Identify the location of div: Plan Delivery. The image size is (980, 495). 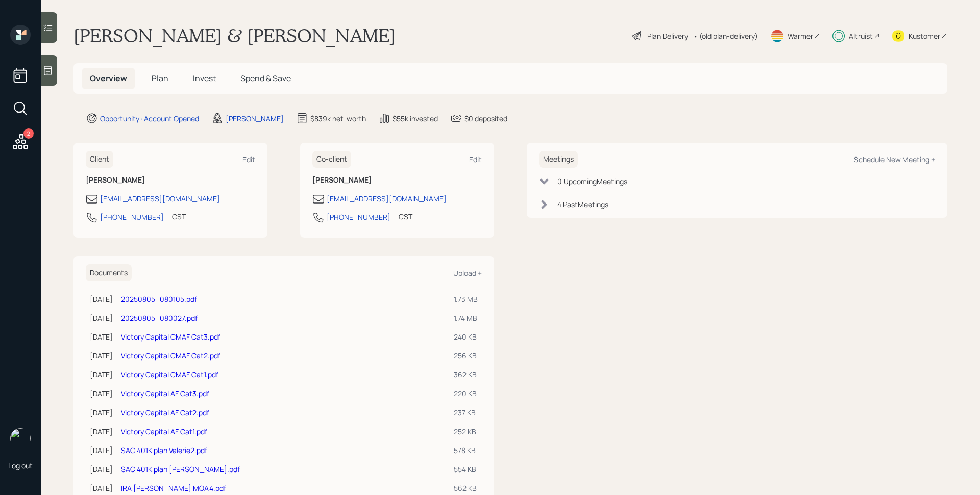
(668, 36).